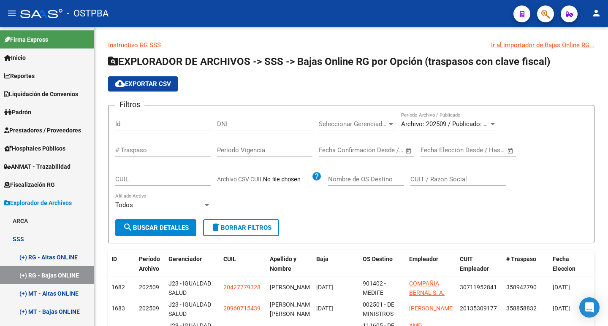 The height and width of the screenshot is (326, 608). Describe the element at coordinates (242, 309) in the screenshot. I see `span: 20960715439` at that location.